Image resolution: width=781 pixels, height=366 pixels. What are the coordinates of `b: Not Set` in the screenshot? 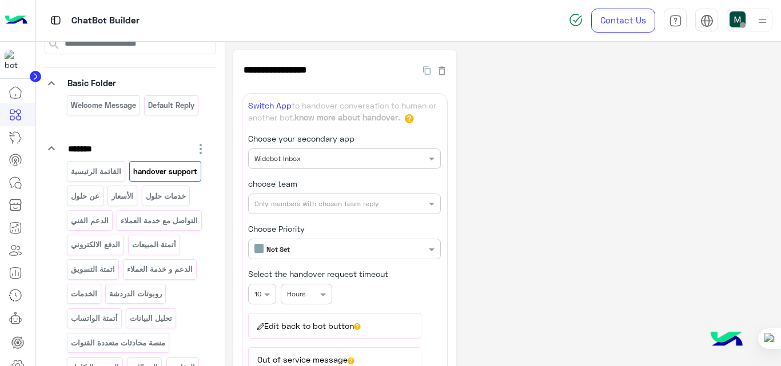 It's located at (278, 249).